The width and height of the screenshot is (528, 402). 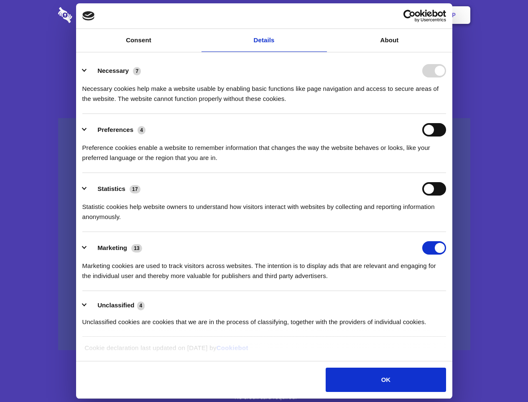 I want to click on label: Marketing, so click(x=112, y=247).